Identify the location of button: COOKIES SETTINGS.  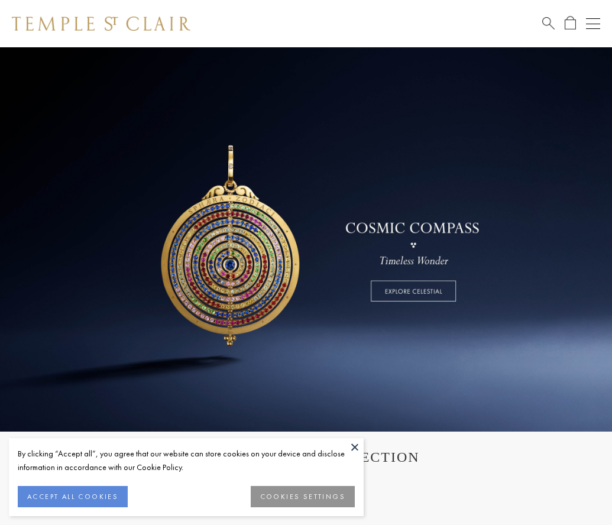
(303, 496).